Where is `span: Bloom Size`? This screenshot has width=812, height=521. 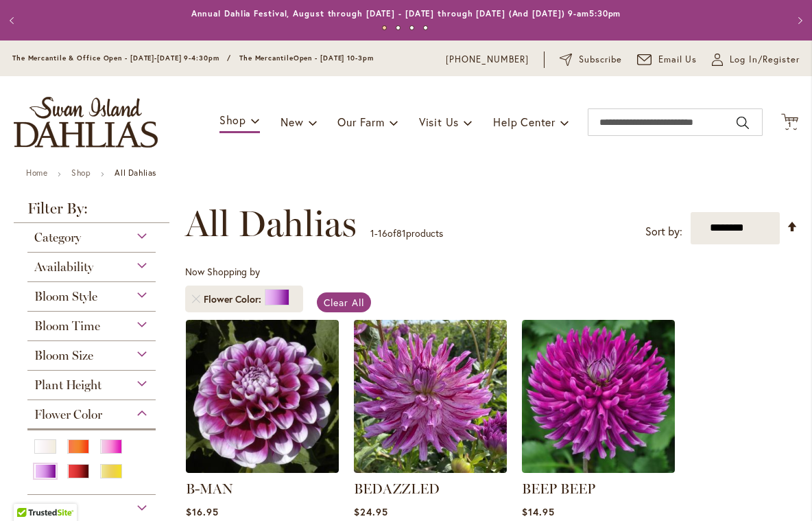 span: Bloom Size is located at coordinates (63, 355).